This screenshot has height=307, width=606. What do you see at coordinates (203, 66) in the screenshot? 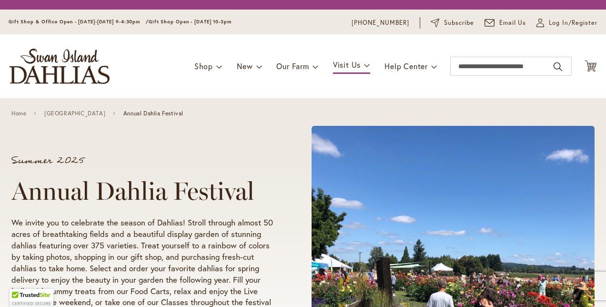
I see `span: Shop` at bounding box center [203, 66].